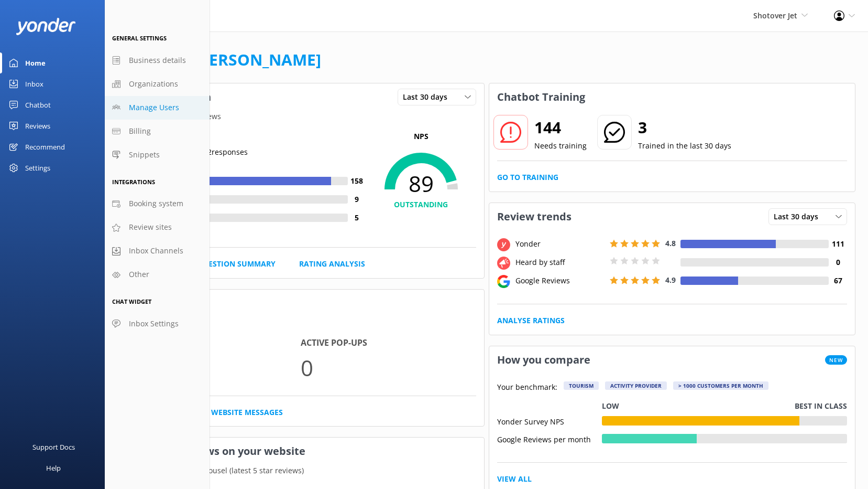  I want to click on span: Business details, so click(157, 60).